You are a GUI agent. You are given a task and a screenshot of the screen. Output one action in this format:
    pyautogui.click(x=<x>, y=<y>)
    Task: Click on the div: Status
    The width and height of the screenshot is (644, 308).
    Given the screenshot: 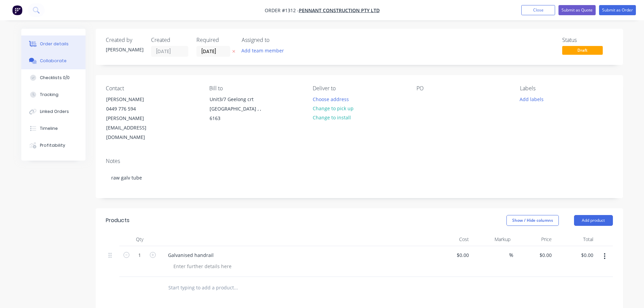 What is the action you would take?
    pyautogui.click(x=588, y=40)
    